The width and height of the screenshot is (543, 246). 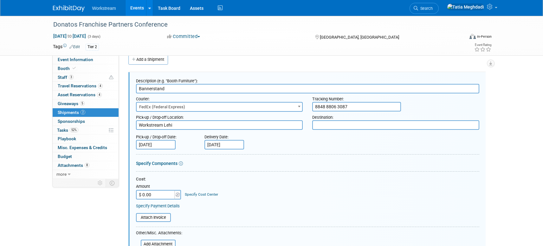 I want to click on span: FedEx (Federal Express), so click(x=219, y=107).